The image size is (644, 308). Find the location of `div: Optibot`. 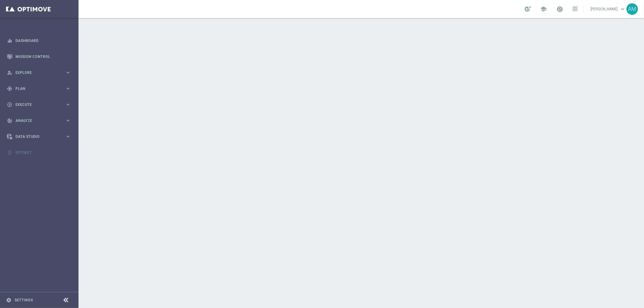

div: Optibot is located at coordinates (39, 152).